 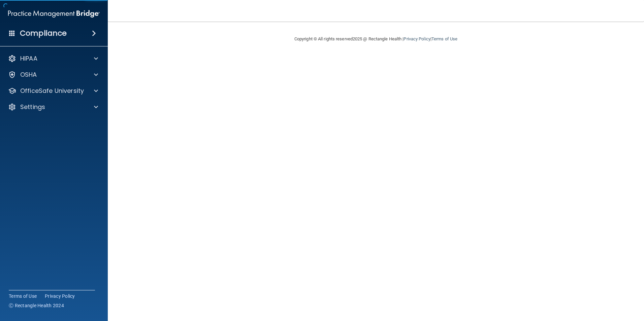 What do you see at coordinates (43, 33) in the screenshot?
I see `h4: Compliance` at bounding box center [43, 33].